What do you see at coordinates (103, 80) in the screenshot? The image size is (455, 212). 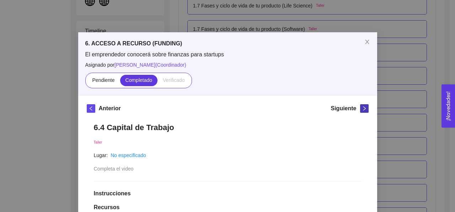 I see `span: Pendiente` at bounding box center [103, 80].